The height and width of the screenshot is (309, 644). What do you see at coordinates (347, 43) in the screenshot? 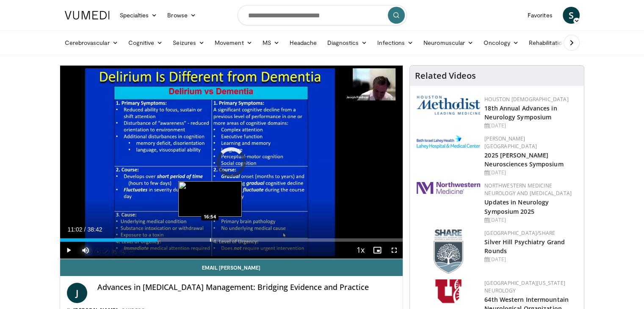
I see `a: Diagnostics` at bounding box center [347, 43].